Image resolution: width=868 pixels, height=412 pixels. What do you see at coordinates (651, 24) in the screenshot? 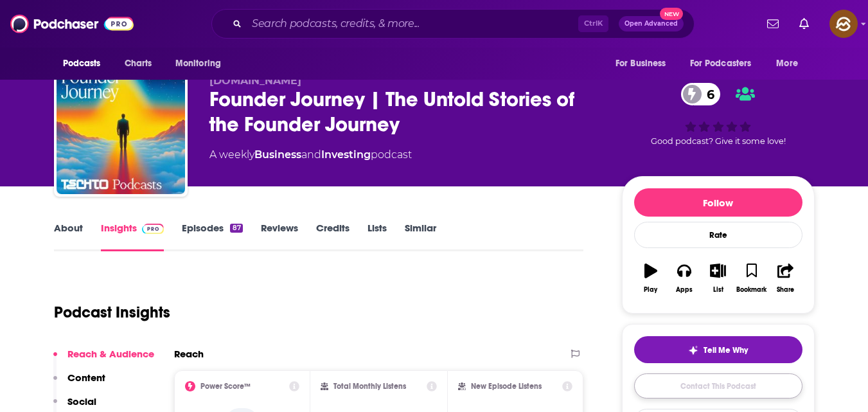
I see `span: Open Advanced` at bounding box center [651, 24].